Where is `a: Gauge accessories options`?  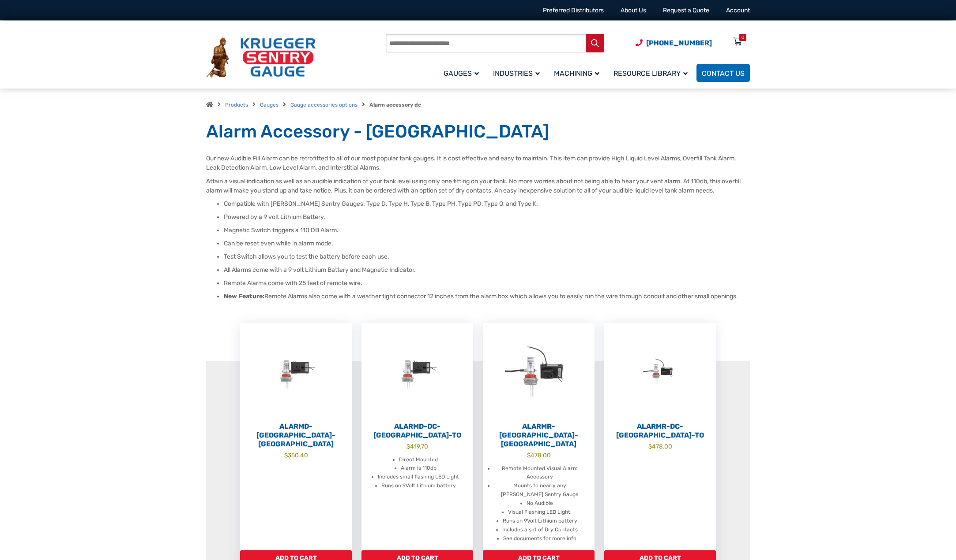 a: Gauge accessories options is located at coordinates (324, 105).